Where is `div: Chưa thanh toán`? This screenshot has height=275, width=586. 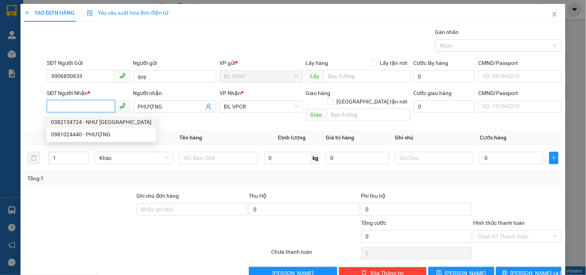 div: Chưa thanh toán is located at coordinates (315, 254).